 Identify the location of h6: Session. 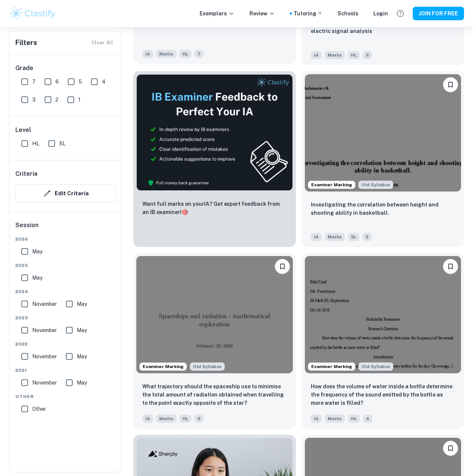
(66, 228).